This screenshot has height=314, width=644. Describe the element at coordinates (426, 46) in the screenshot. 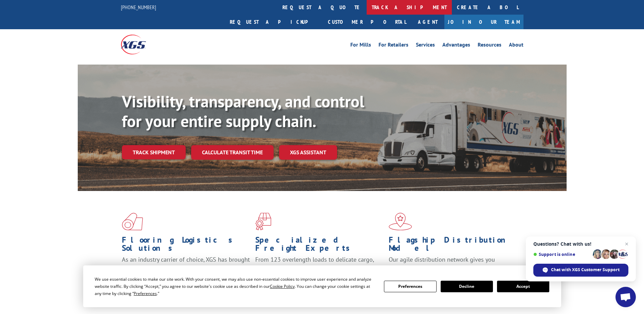

I see `a: Services` at that location.